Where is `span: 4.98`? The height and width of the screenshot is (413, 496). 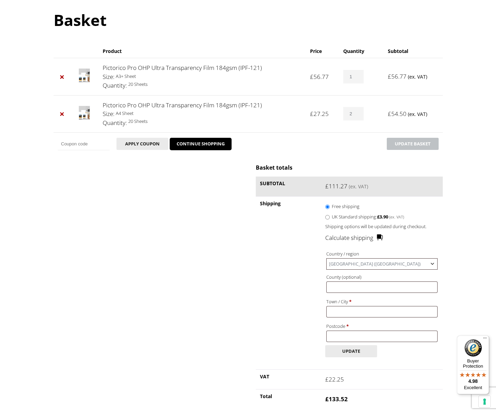
span: 4.98 is located at coordinates (473, 381).